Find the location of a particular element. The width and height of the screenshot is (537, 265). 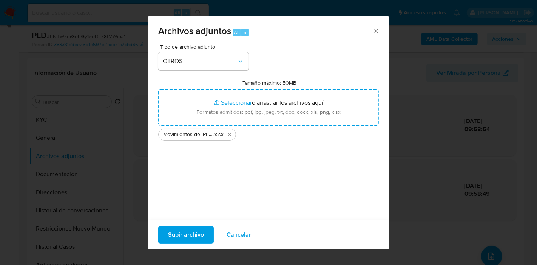

span: Subir archivo is located at coordinates (186, 234).